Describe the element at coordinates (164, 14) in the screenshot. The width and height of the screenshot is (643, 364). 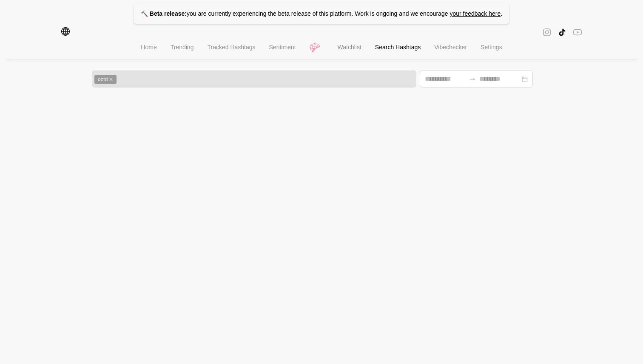
I see `strong: 🔨 Beta release:` at that location.